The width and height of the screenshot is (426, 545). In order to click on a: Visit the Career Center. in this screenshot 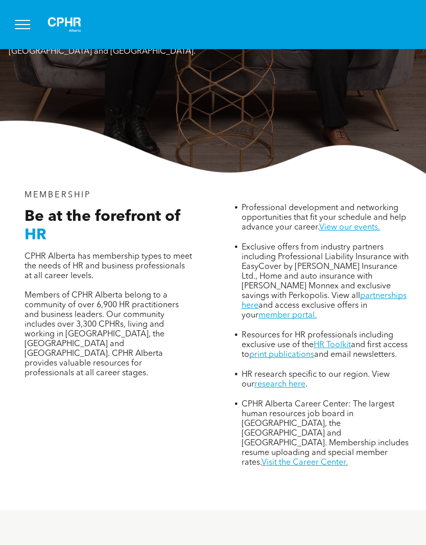, I will do `click(305, 462)`.